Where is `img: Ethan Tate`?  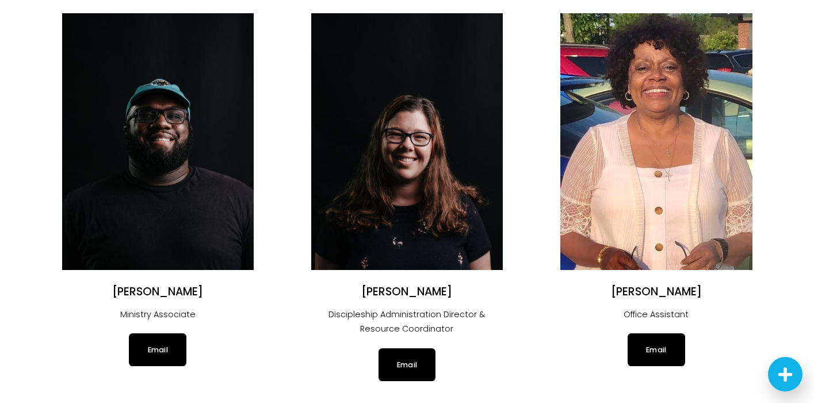 img: Ethan Tate is located at coordinates (158, 141).